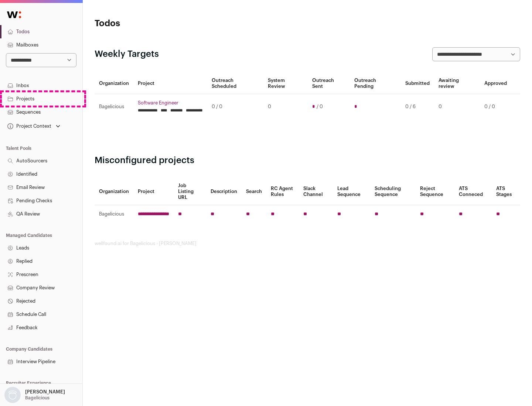  Describe the element at coordinates (307, 161) in the screenshot. I see `h2: Misconfigured projects` at that location.